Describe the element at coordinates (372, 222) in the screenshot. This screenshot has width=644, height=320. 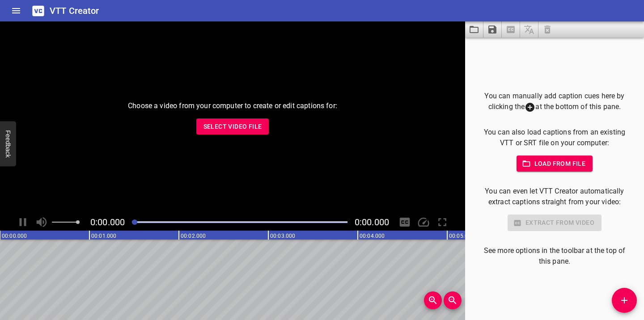
I see `span: Video Duration` at that location.